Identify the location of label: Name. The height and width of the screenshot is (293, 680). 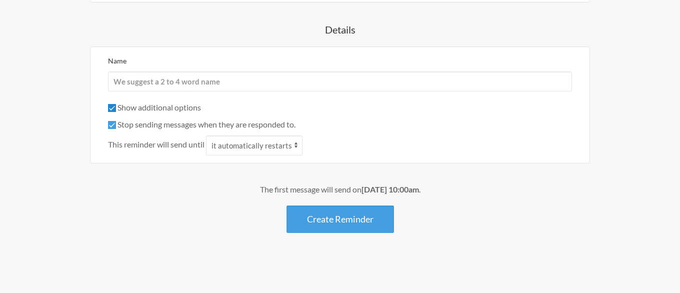
(117, 60).